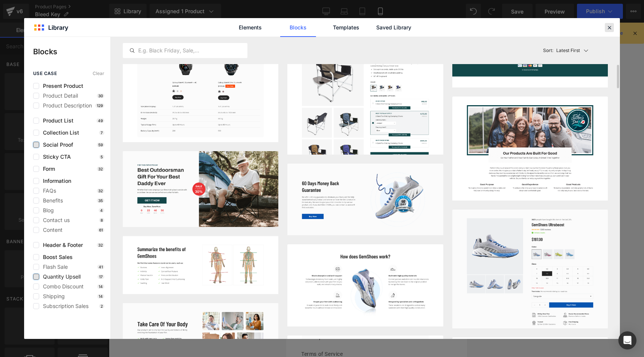  What do you see at coordinates (61, 287) in the screenshot?
I see `span: Combo Discount` at bounding box center [61, 287].